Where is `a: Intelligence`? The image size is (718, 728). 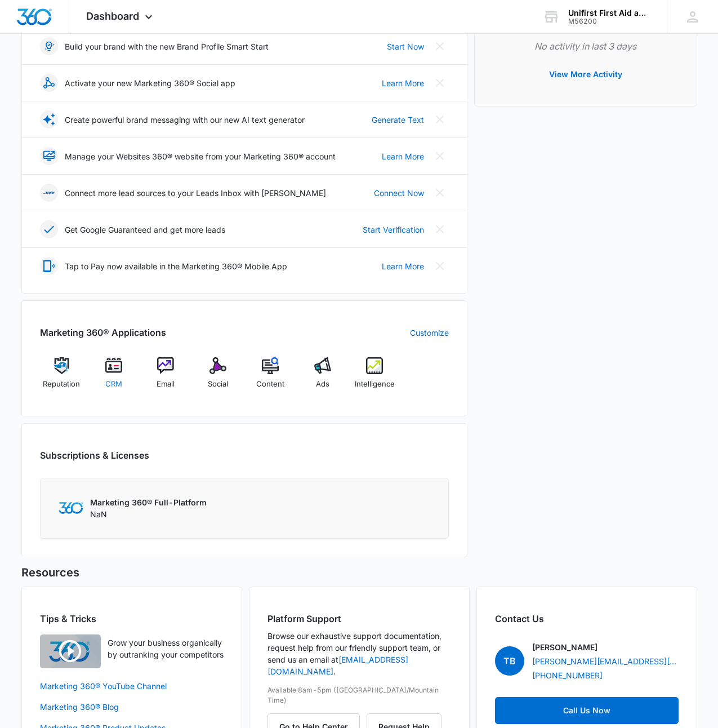 a: Intelligence is located at coordinates (375, 377).